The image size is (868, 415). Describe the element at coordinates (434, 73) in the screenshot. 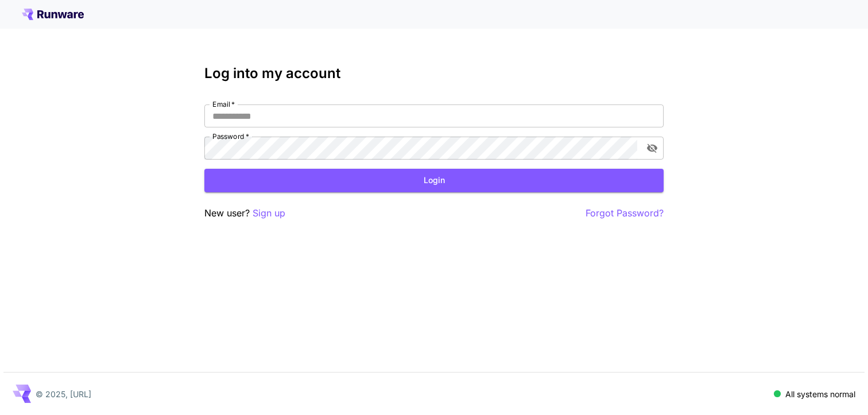

I see `h3: Log into my account` at that location.